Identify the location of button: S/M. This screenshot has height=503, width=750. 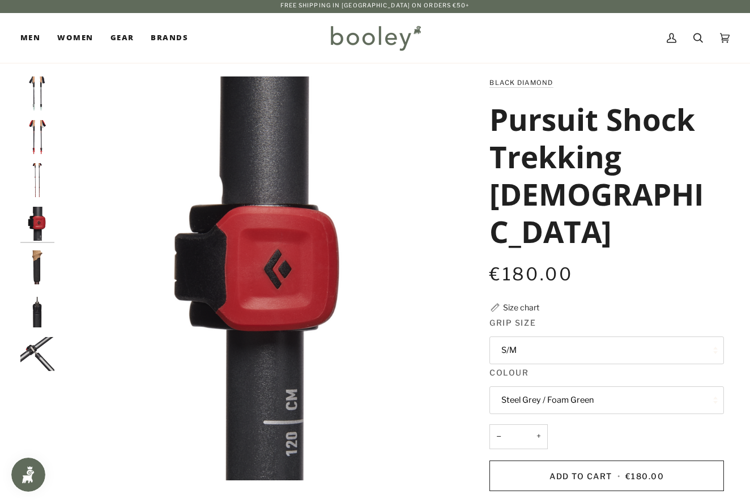
(606, 350).